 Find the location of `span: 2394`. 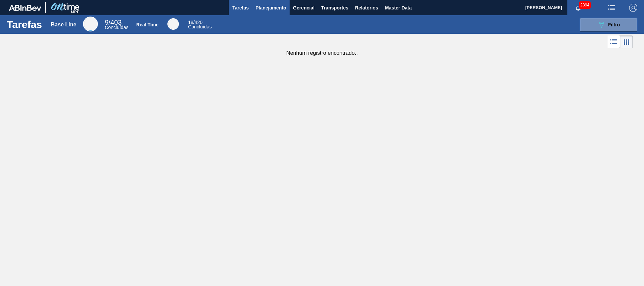

span: 2394 is located at coordinates (585, 5).